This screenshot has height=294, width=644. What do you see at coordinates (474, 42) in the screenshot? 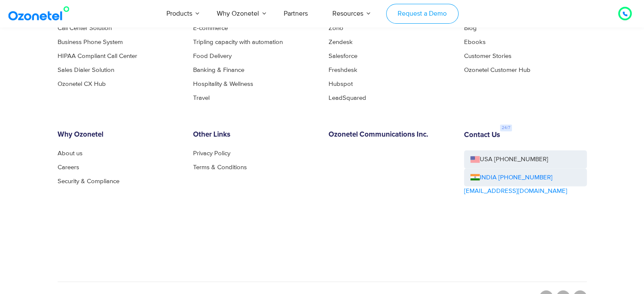
I see `a: Ebooks` at bounding box center [474, 42].